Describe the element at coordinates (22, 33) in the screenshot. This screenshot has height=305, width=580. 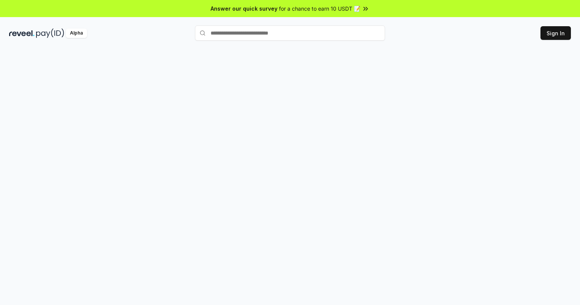
I see `img: reveel_dark` at that location.